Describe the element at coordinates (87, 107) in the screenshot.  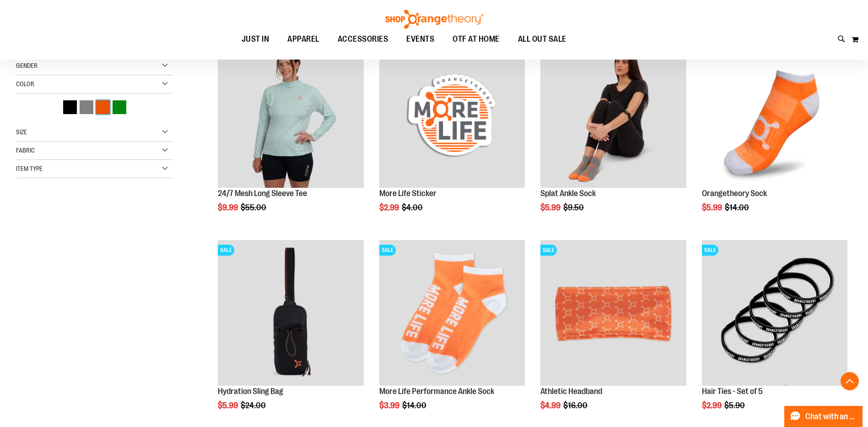
I see `a: Grey` at that location.